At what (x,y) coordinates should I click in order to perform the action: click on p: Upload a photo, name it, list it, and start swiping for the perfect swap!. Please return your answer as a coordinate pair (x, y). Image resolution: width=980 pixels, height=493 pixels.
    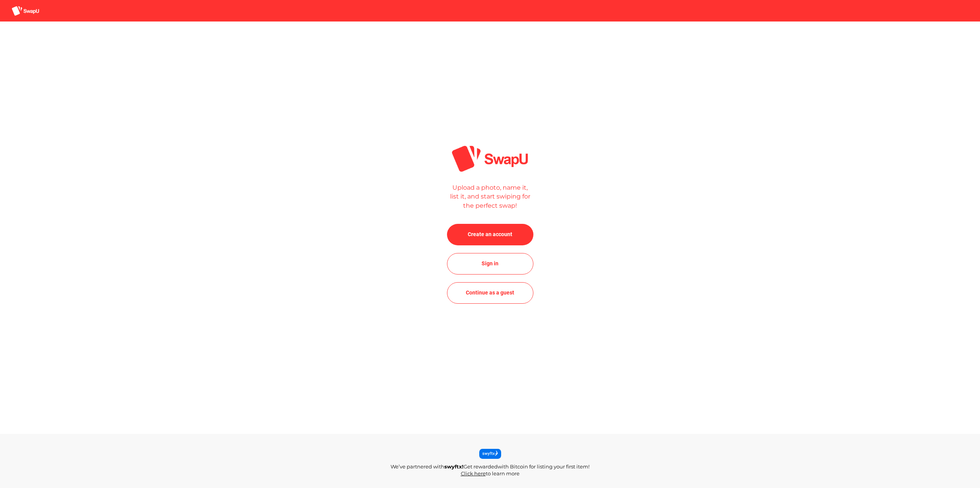
    Looking at the image, I should click on (490, 197).